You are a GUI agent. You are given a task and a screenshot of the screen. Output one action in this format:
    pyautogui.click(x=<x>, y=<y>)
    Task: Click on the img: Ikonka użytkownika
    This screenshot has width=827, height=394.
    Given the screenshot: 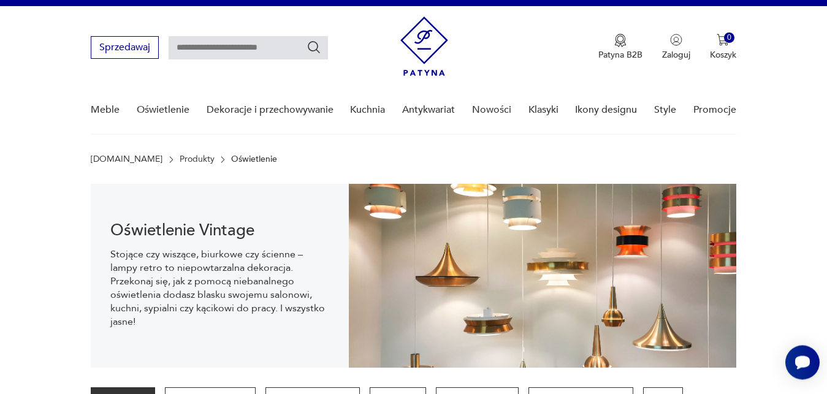 What is the action you would take?
    pyautogui.click(x=676, y=40)
    